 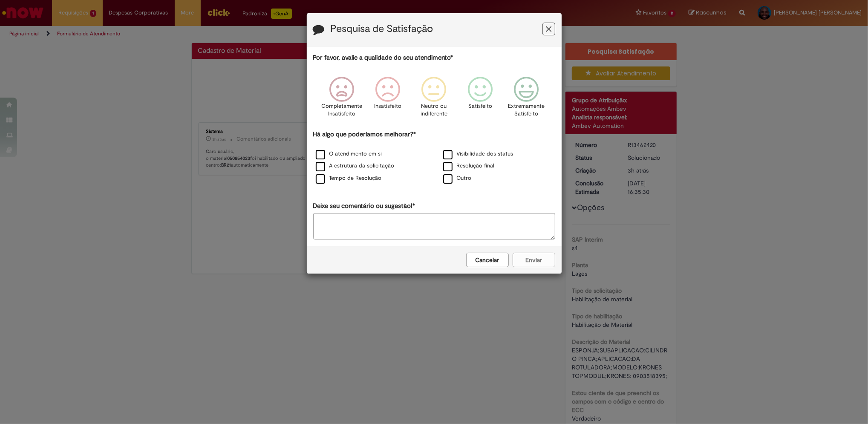 What do you see at coordinates (478, 154) in the screenshot?
I see `label: Visibilidade dos status` at bounding box center [478, 154].